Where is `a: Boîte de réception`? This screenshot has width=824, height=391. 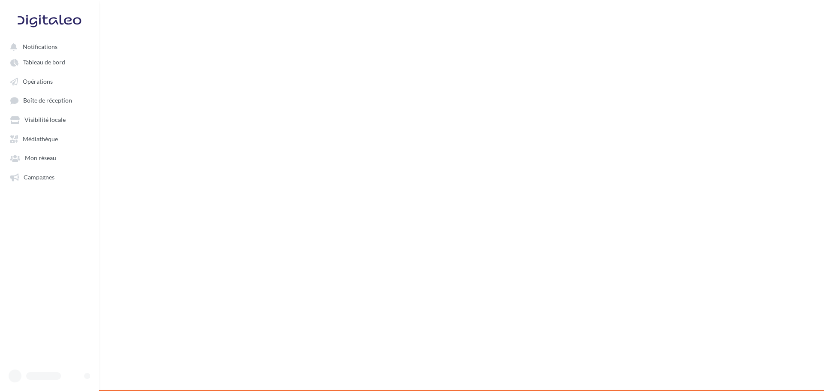 a: Boîte de réception is located at coordinates (49, 100).